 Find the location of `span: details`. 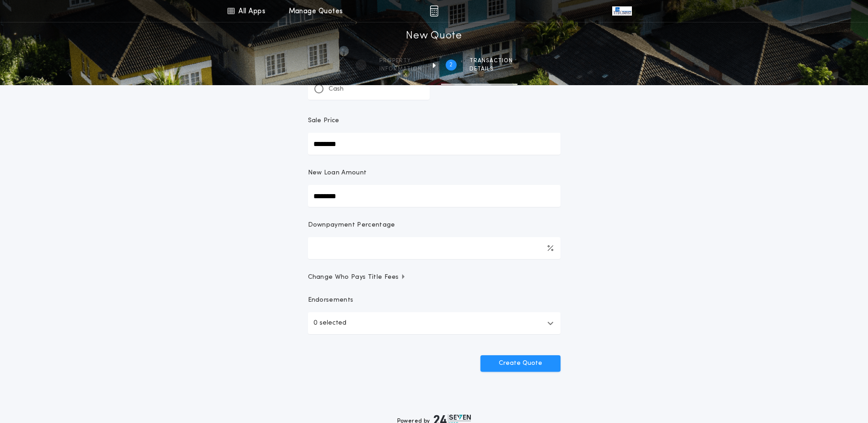

span: details is located at coordinates (491, 69).